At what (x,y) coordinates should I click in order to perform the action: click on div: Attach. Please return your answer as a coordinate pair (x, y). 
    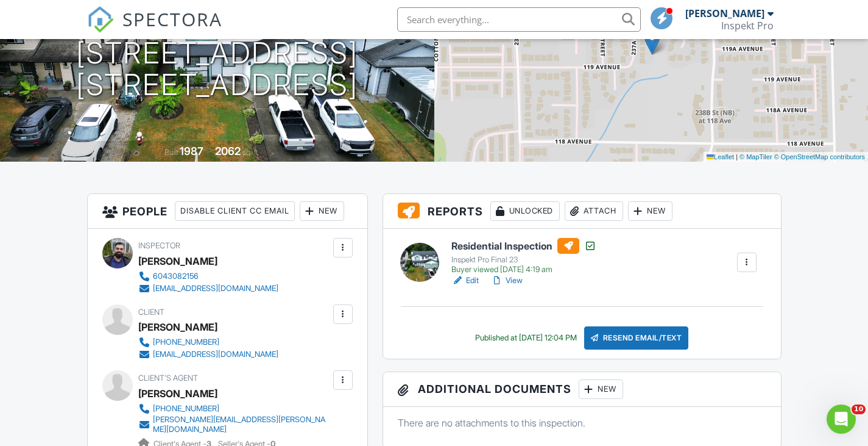
    Looking at the image, I should click on (594, 211).